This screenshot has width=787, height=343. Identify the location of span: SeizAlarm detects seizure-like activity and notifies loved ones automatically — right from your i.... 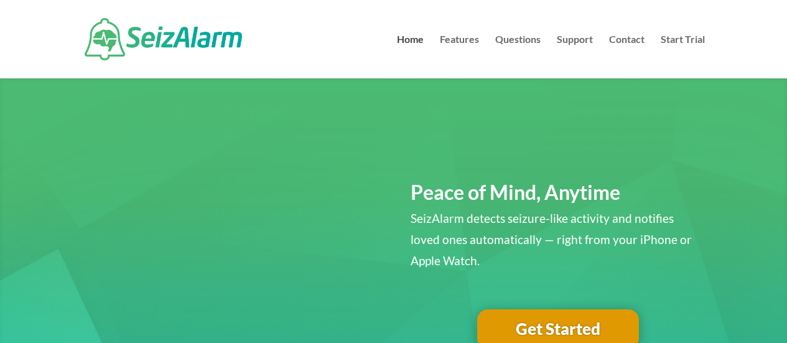
(551, 239).